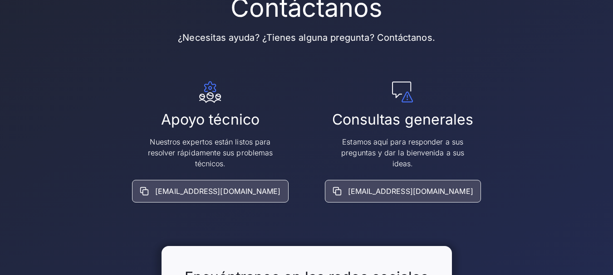 The image size is (613, 275). What do you see at coordinates (403, 119) in the screenshot?
I see `font: Consultas generales` at bounding box center [403, 119].